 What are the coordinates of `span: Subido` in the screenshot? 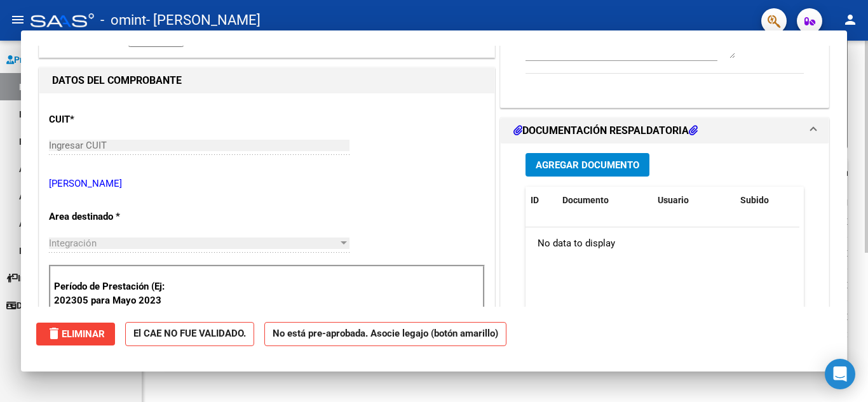 It's located at (754, 200).